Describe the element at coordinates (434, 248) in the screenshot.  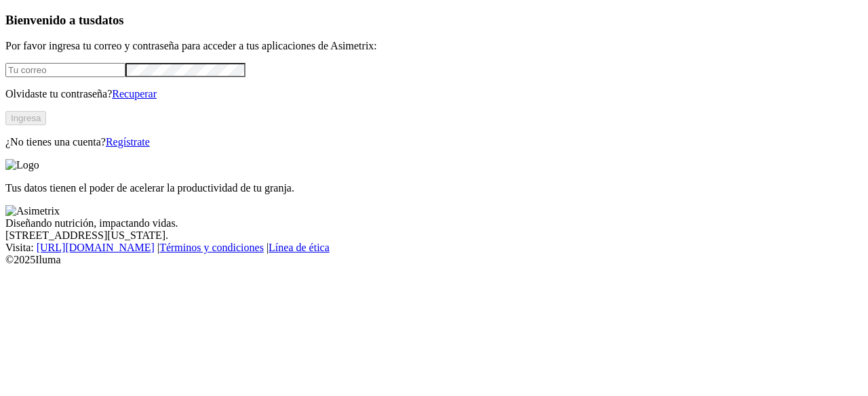
I see `div: Visita : | |` at that location.